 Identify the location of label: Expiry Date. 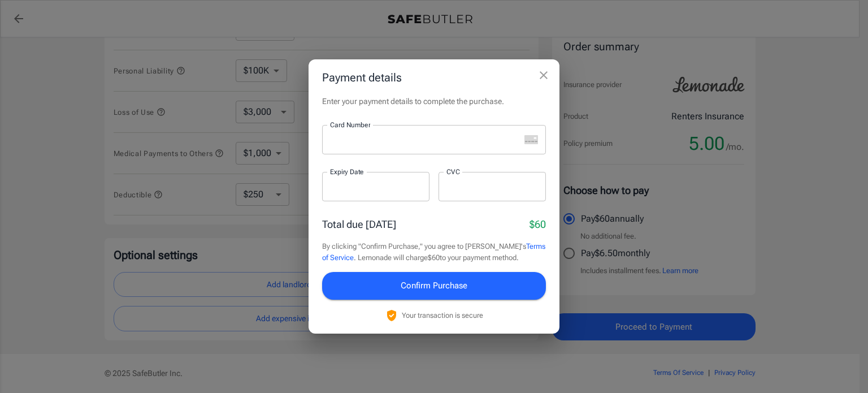
(347, 171).